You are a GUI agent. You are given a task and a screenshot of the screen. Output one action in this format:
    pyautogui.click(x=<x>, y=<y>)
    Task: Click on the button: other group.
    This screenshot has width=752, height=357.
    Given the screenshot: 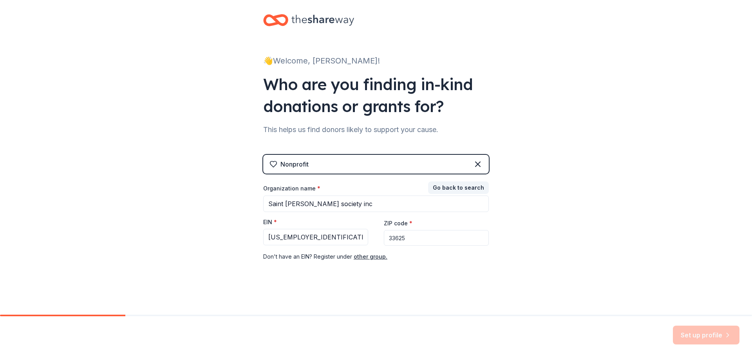 What is the action you would take?
    pyautogui.click(x=370, y=256)
    